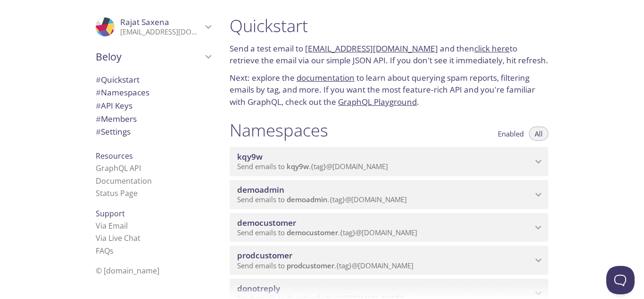  Describe the element at coordinates (153, 131) in the screenshot. I see `div: Team Settings` at that location.